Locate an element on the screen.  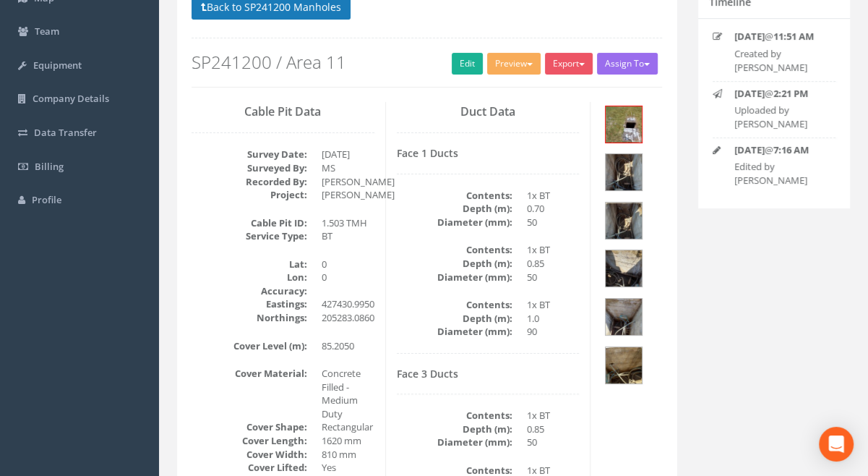
dd: Yes is located at coordinates (347, 467).